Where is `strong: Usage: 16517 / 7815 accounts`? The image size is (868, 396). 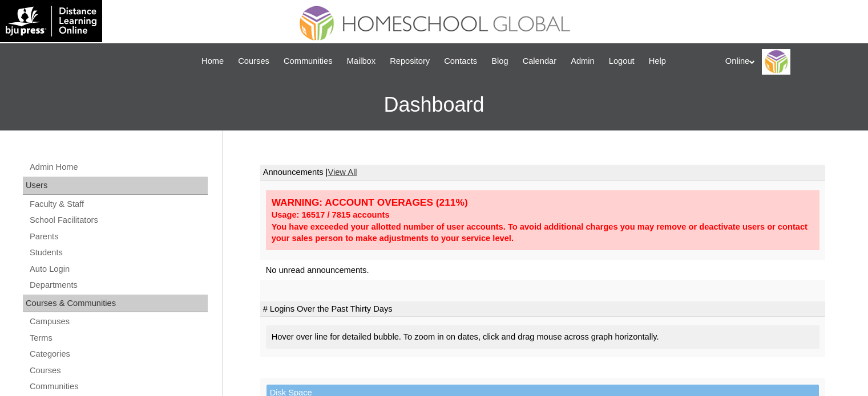 strong: Usage: 16517 / 7815 accounts is located at coordinates (331, 215).